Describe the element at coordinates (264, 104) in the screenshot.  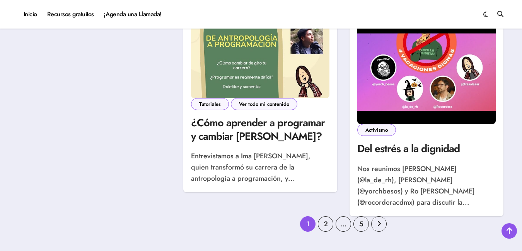
I see `a: Ver todo mi contenido` at that location.